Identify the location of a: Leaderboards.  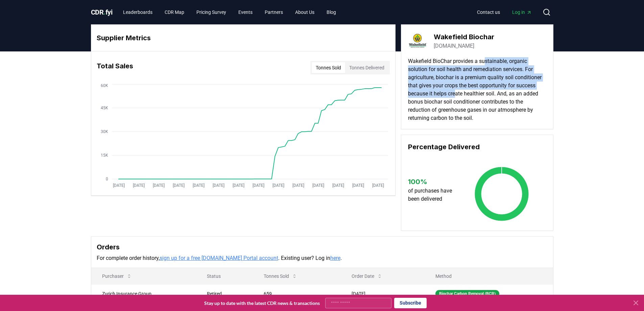
(137, 12).